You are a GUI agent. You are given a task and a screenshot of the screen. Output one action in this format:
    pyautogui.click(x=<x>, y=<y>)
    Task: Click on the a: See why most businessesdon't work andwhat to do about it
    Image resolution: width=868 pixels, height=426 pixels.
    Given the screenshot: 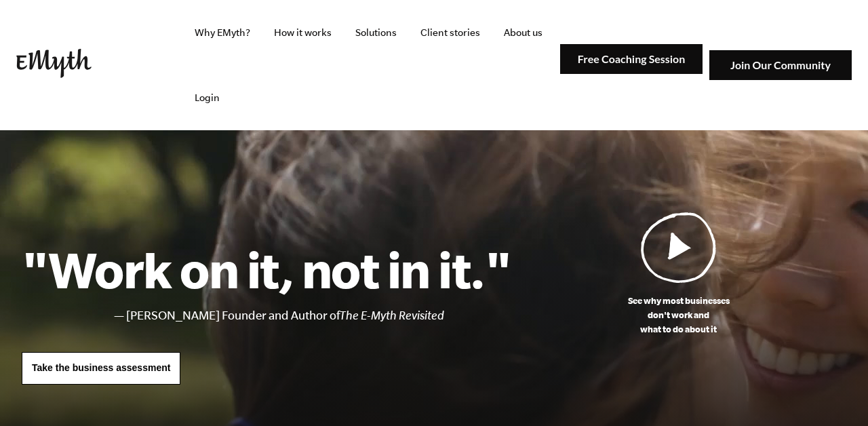 What is the action you would take?
    pyautogui.click(x=678, y=274)
    